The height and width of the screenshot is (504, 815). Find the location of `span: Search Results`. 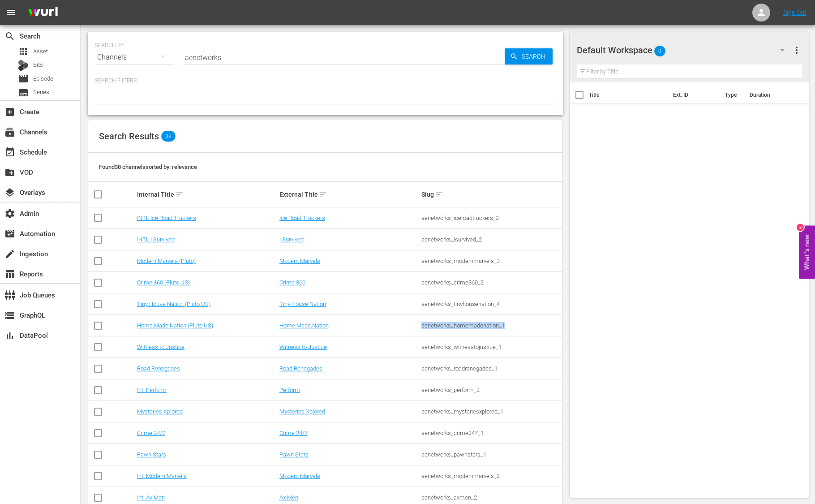

span: Search Results is located at coordinates (129, 136).